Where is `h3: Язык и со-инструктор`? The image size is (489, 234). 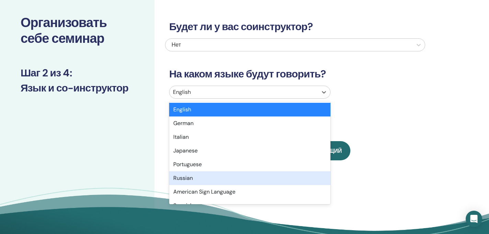 h3: Язык и со-инструктор is located at coordinates (77, 88).